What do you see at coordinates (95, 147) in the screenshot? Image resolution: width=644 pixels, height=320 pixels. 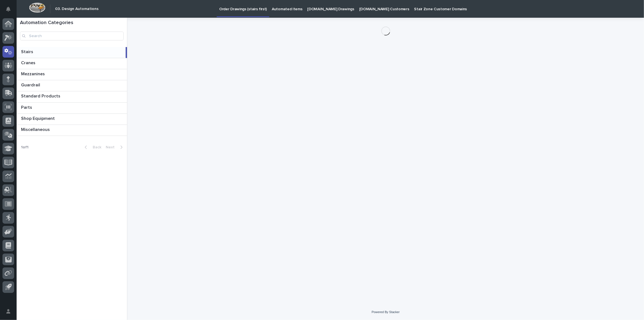 I see `span: Back` at bounding box center [95, 147].